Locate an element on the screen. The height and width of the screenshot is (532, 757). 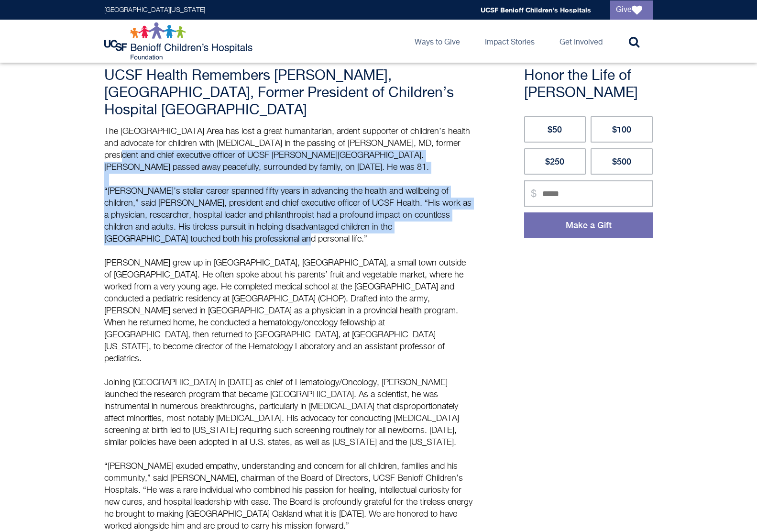
a: Impact Stories is located at coordinates (510, 41).